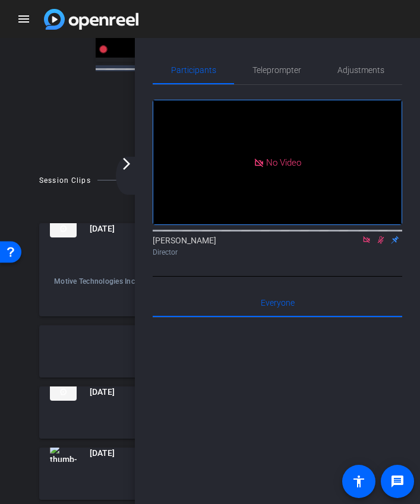 The width and height of the screenshot is (420, 504). I want to click on mat-icon: menu, so click(24, 19).